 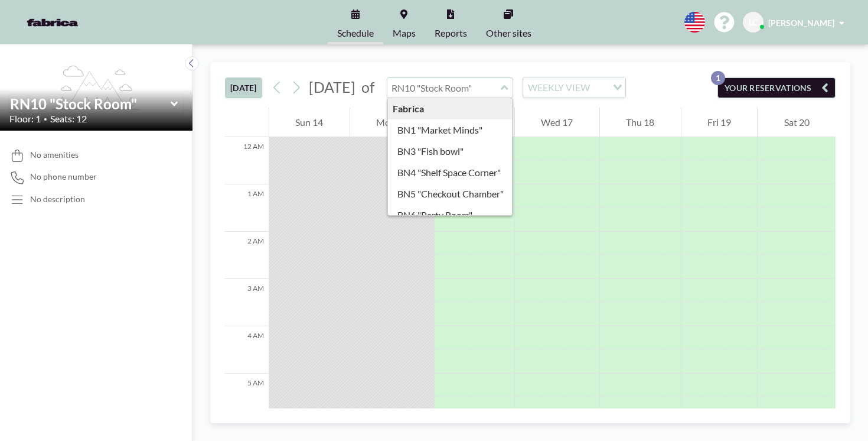 I want to click on div: BN3 "Fish bowl", so click(x=450, y=152).